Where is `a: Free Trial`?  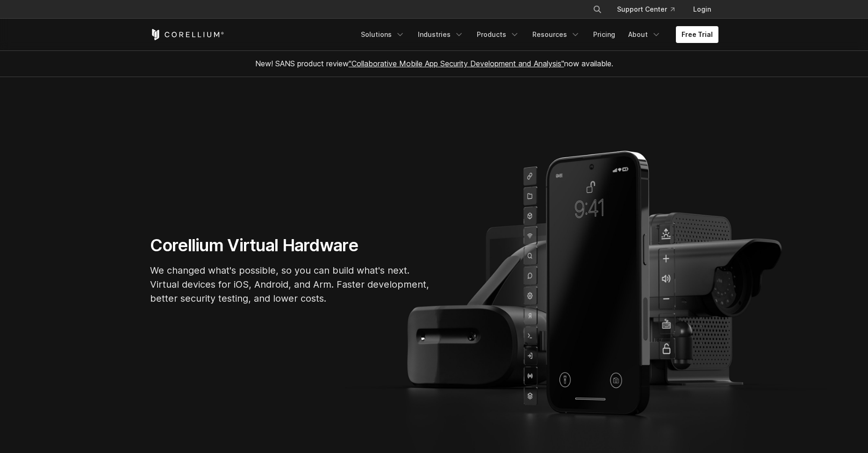 a: Free Trial is located at coordinates (696, 35).